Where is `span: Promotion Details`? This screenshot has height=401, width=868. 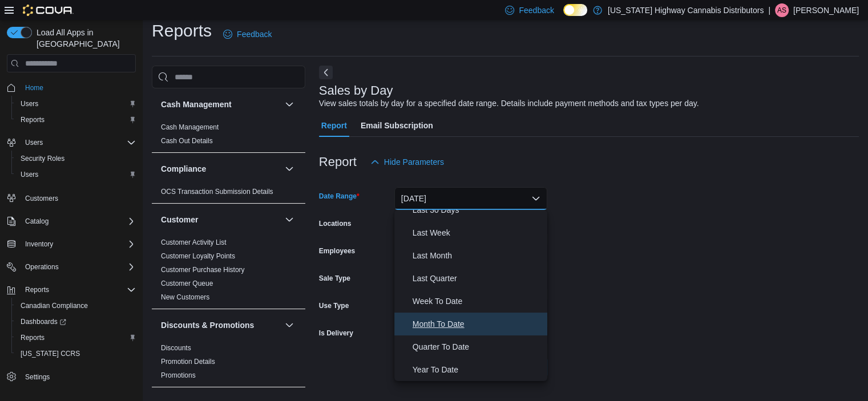 span: Promotion Details is located at coordinates (188, 361).